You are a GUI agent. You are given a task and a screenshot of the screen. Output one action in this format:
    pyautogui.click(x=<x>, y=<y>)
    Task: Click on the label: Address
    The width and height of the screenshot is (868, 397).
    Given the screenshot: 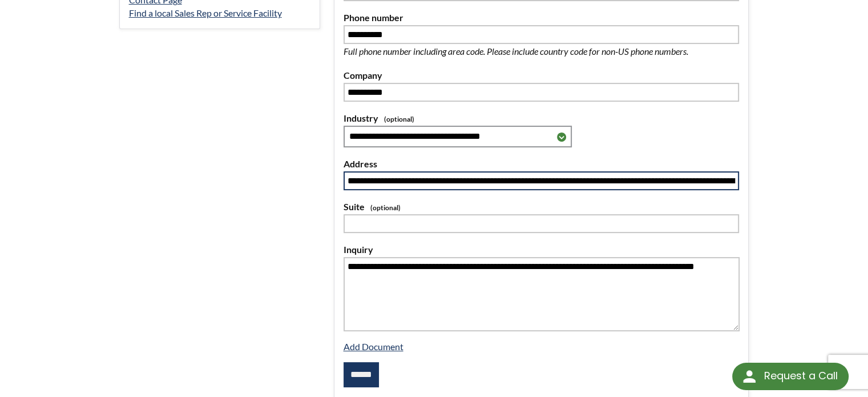 What is the action you would take?
    pyautogui.click(x=542, y=164)
    